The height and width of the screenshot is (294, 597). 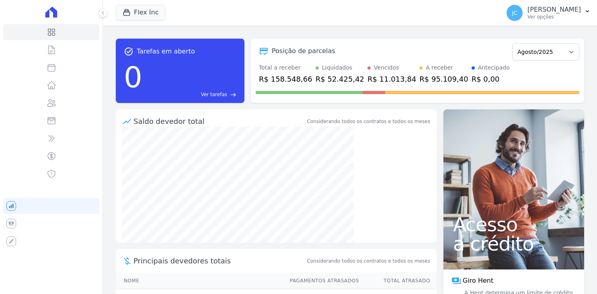 What do you see at coordinates (369, 261) in the screenshot?
I see `span: Considerando todos os contratos e todos os meses` at bounding box center [369, 261].